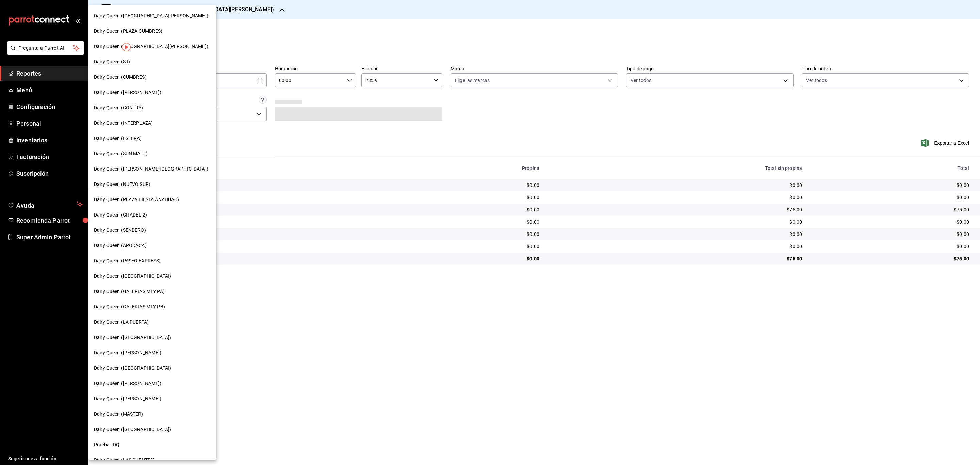  Describe the element at coordinates (121, 322) in the screenshot. I see `span: Dairy Queen (LA PUERTA)` at that location.